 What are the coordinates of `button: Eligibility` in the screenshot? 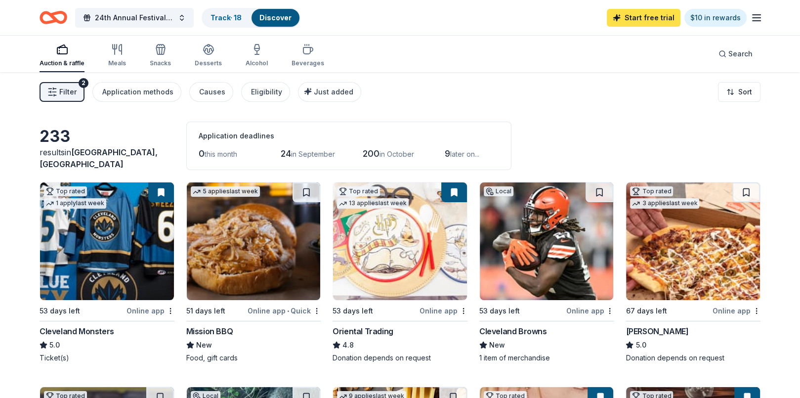 It's located at (265, 92).